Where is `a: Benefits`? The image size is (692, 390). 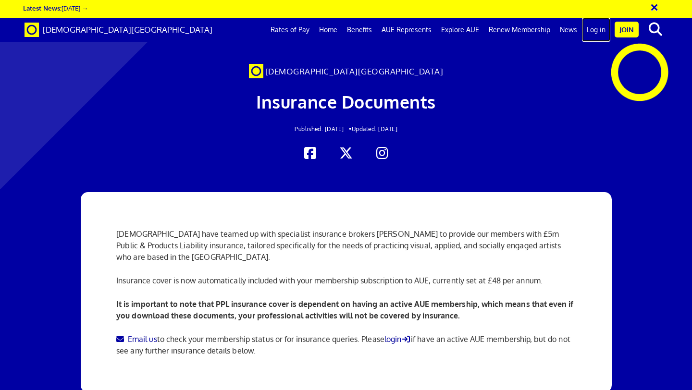 a: Benefits is located at coordinates (359, 30).